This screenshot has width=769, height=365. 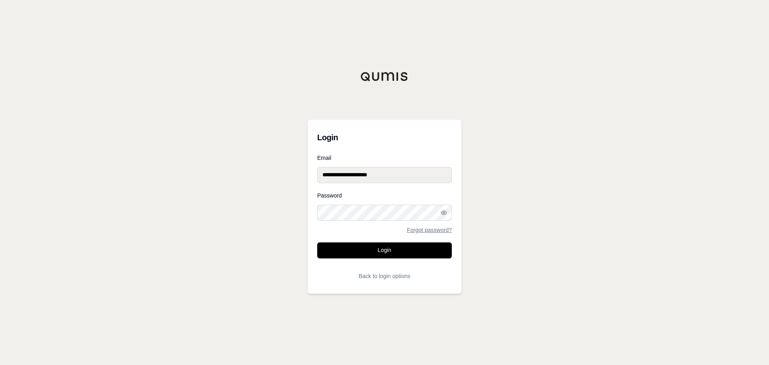 What do you see at coordinates (385, 276) in the screenshot?
I see `button: Back to login options` at bounding box center [385, 276].